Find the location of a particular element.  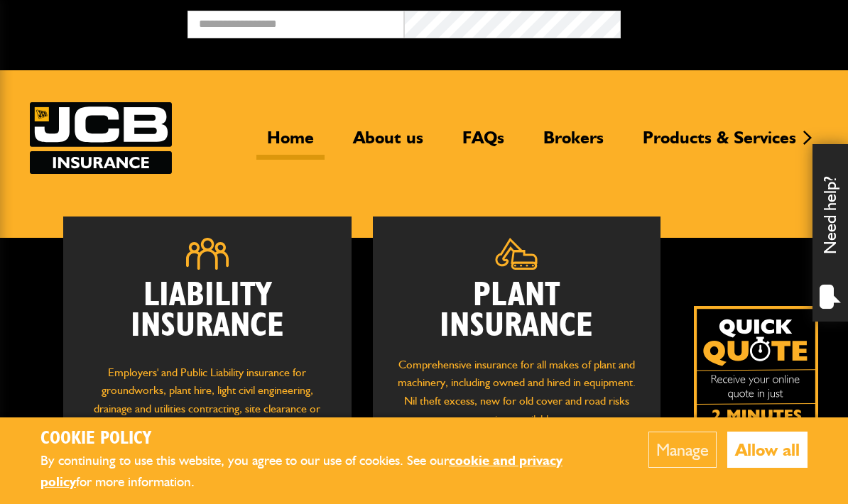

p: Employers' and Public Liability insurance for groundworks, plant hire, light civil engineering, d... is located at coordinates (207, 404).